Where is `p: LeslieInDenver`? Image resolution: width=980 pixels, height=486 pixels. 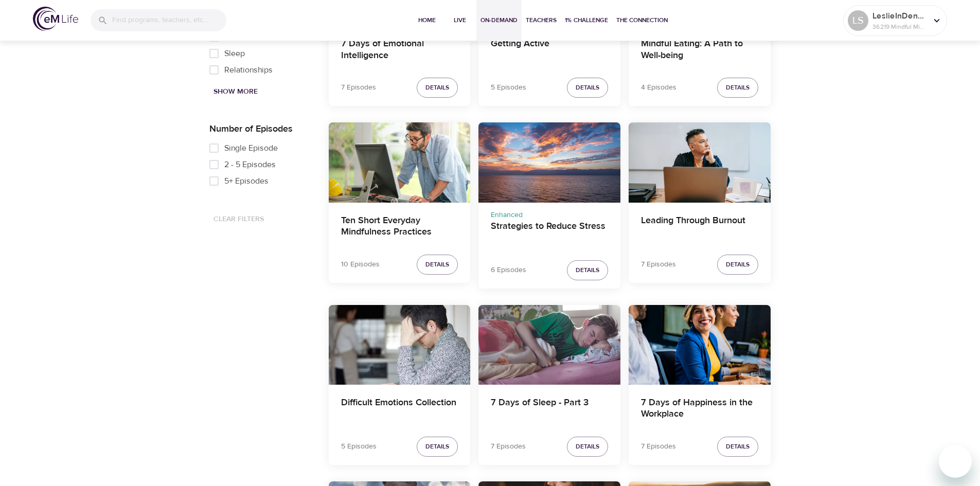
p: LeslieInDenver is located at coordinates (900, 16).